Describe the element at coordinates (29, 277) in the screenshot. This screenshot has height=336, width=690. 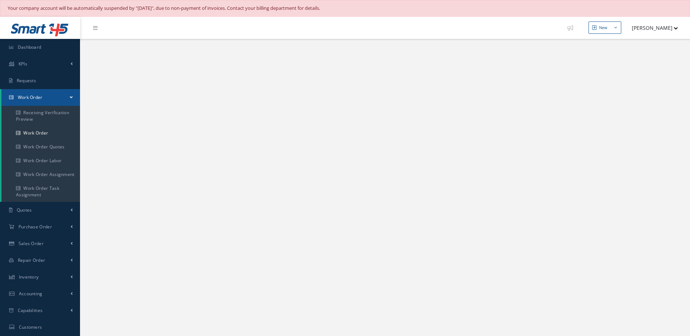
I see `span: Inventory` at that location.